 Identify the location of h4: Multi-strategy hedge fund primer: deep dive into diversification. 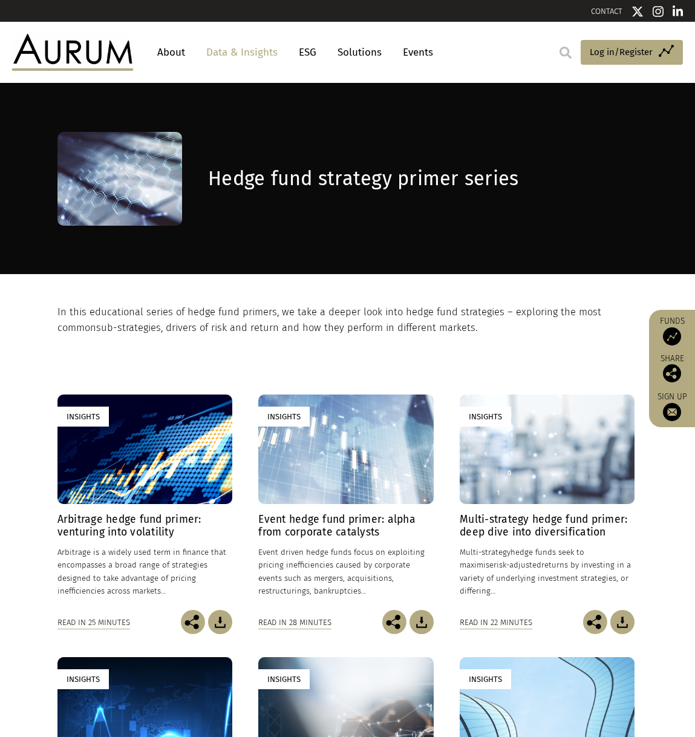
(547, 526).